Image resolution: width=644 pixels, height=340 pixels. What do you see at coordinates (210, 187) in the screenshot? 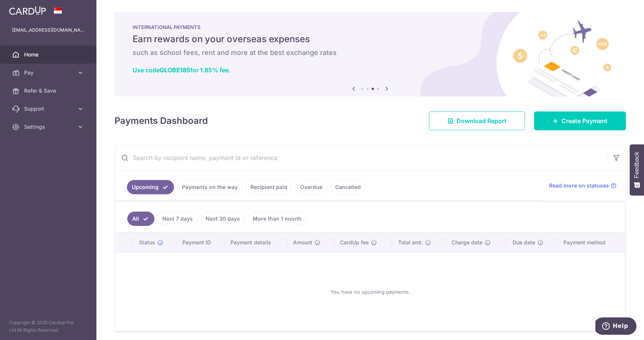
I see `a: Payments on the way` at bounding box center [210, 187].